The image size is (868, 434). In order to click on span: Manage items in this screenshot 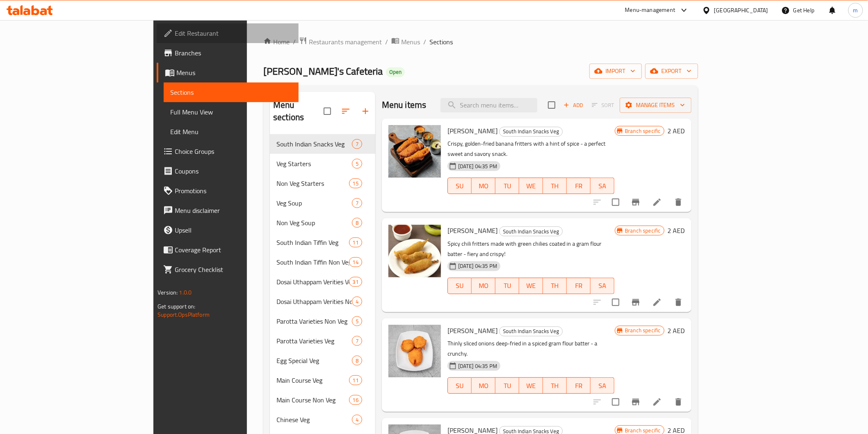, I will do `click(656, 105)`.